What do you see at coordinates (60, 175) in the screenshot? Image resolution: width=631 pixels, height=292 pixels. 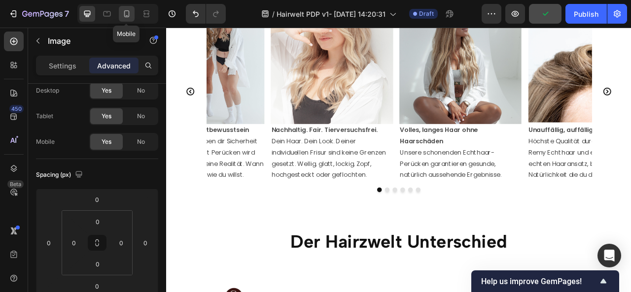 I see `div: Spacing (px)` at bounding box center [60, 175].